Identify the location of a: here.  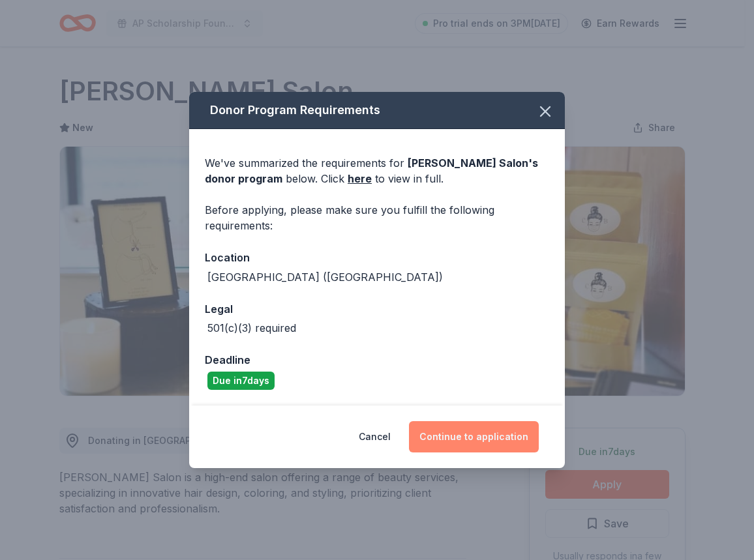
(359, 179).